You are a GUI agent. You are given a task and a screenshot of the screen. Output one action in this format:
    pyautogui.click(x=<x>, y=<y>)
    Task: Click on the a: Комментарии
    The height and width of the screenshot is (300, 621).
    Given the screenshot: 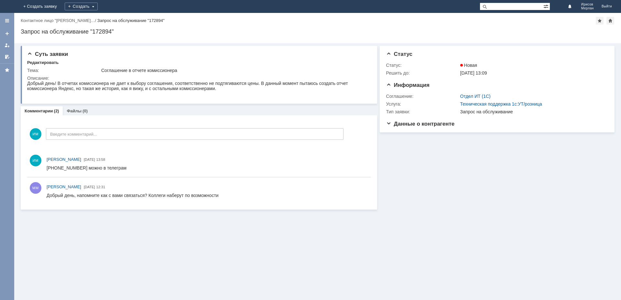 What is the action you would take?
    pyautogui.click(x=39, y=111)
    